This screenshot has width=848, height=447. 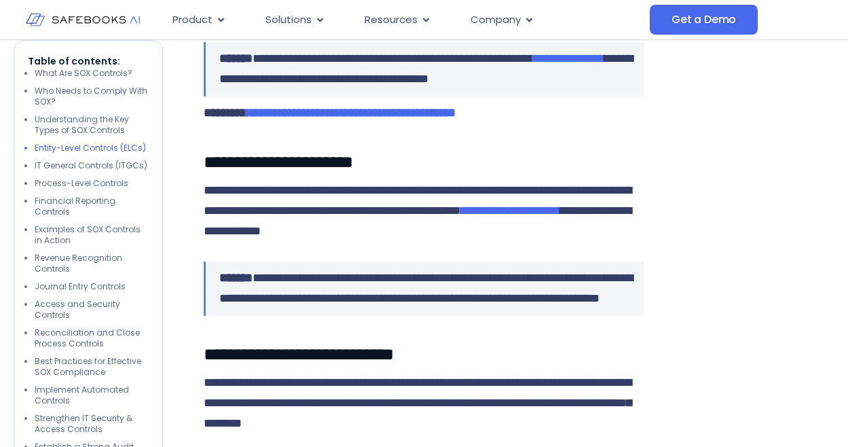 What do you see at coordinates (192, 20) in the screenshot?
I see `span: Product` at bounding box center [192, 20].